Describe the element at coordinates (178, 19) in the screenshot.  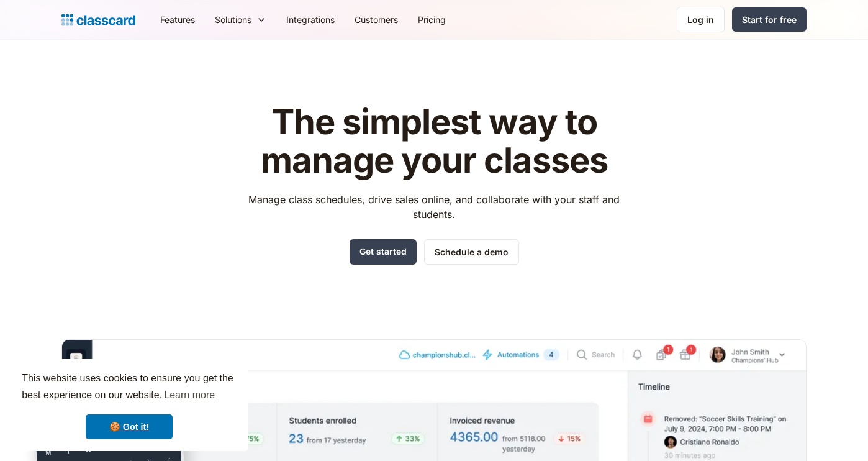
I see `a: Features` at that location.